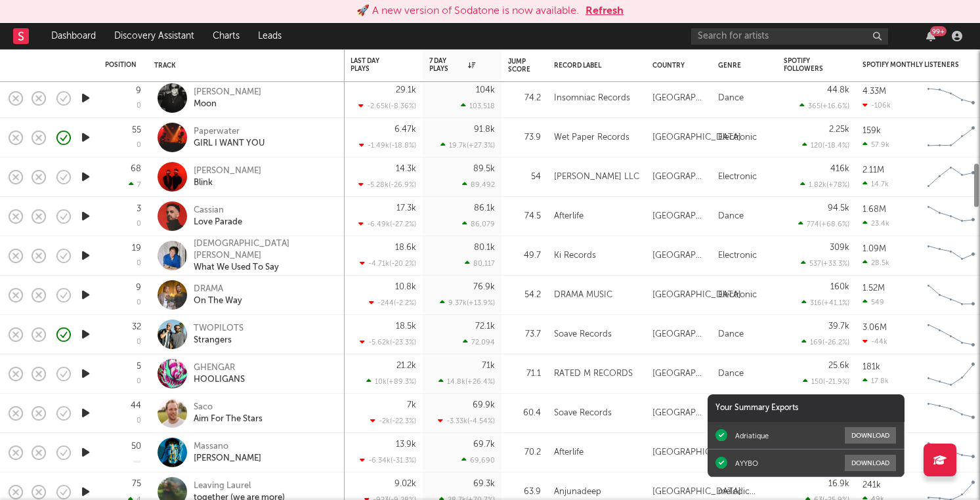 The height and width of the screenshot is (500, 980). Describe the element at coordinates (871, 462) in the screenshot. I see `button: Download` at that location.